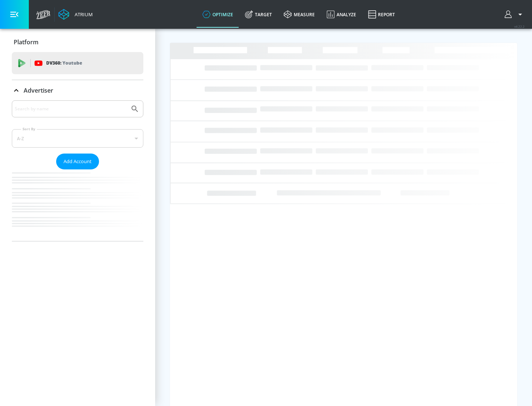 The width and height of the screenshot is (532, 406). What do you see at coordinates (299, 14) in the screenshot?
I see `a: measure` at bounding box center [299, 14].